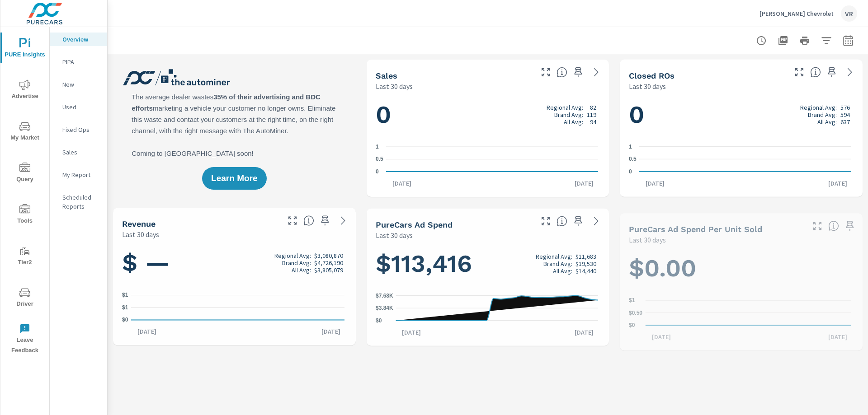 The image size is (868, 415). What do you see at coordinates (234, 179) in the screenshot?
I see `button: Learn More` at bounding box center [234, 179].